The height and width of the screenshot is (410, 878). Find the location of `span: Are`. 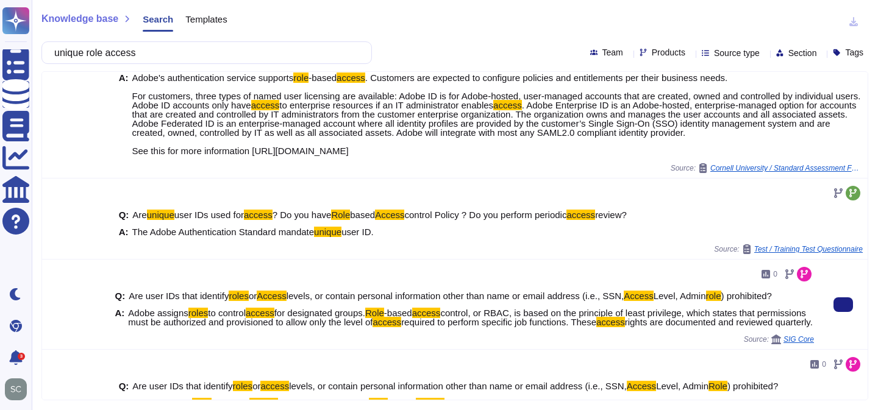

span: Are is located at coordinates (139, 215).